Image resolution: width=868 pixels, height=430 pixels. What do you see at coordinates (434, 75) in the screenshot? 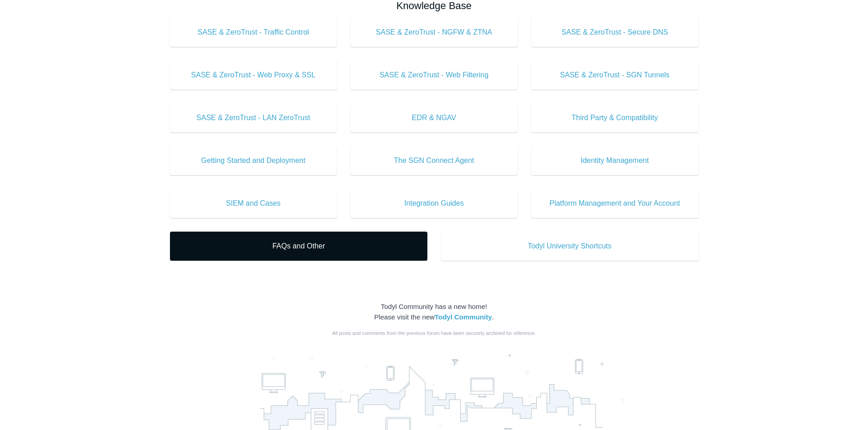
I see `a: SASE & ZeroTrust - Web Filtering` at bounding box center [434, 75].